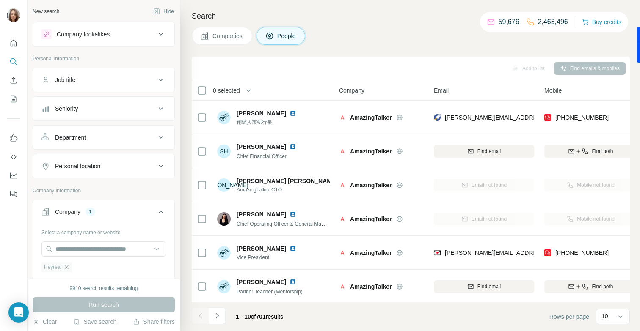 Image resolution: width=640 pixels, height=331 pixels. I want to click on p: 10, so click(605, 316).